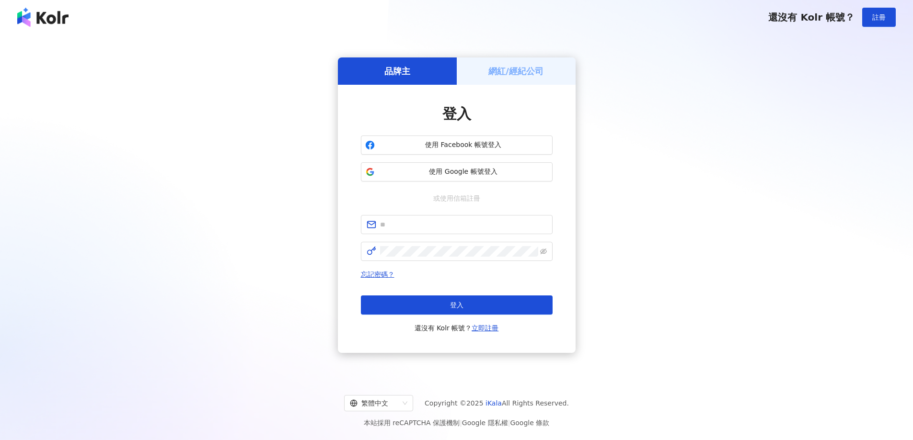 This screenshot has width=913, height=440. What do you see at coordinates (485, 423) in the screenshot?
I see `a: Google 隱私權` at bounding box center [485, 423].